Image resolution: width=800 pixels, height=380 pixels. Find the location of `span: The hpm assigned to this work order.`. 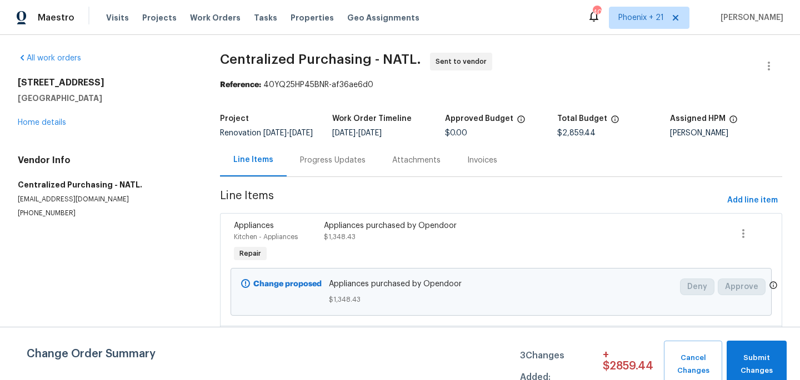

span: The hpm assigned to this work order. is located at coordinates (733, 122).